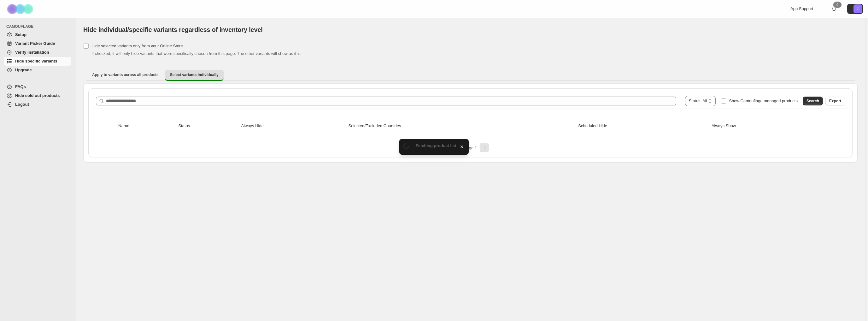  Describe the element at coordinates (32, 52) in the screenshot. I see `span: Verify Installation` at that location.